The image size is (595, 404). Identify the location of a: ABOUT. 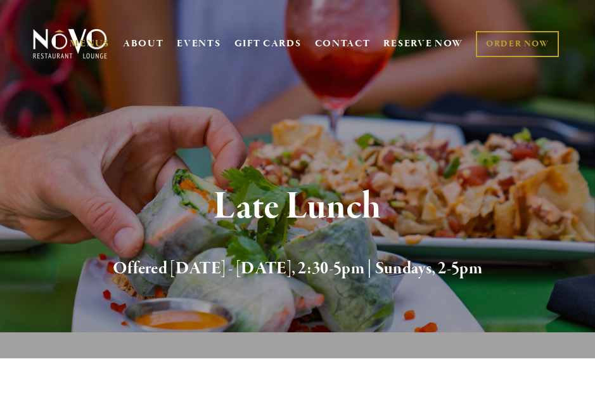
(143, 44).